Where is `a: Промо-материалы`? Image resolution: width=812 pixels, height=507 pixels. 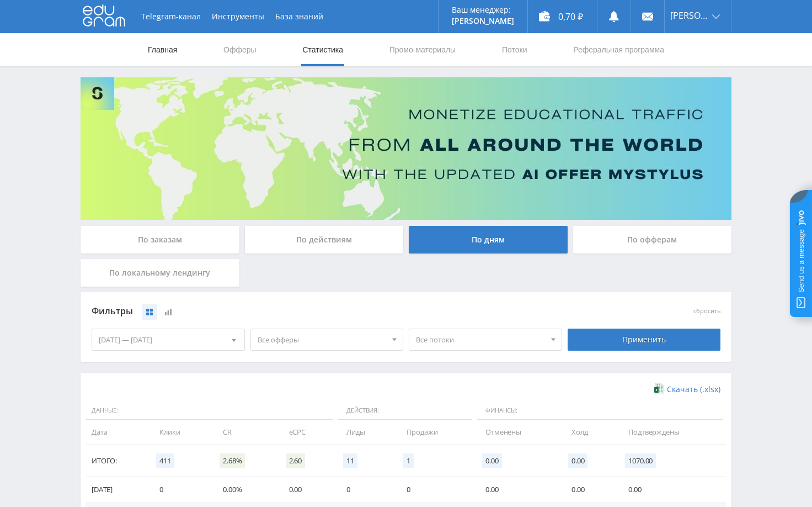 a: Промо-материалы is located at coordinates (423, 50).